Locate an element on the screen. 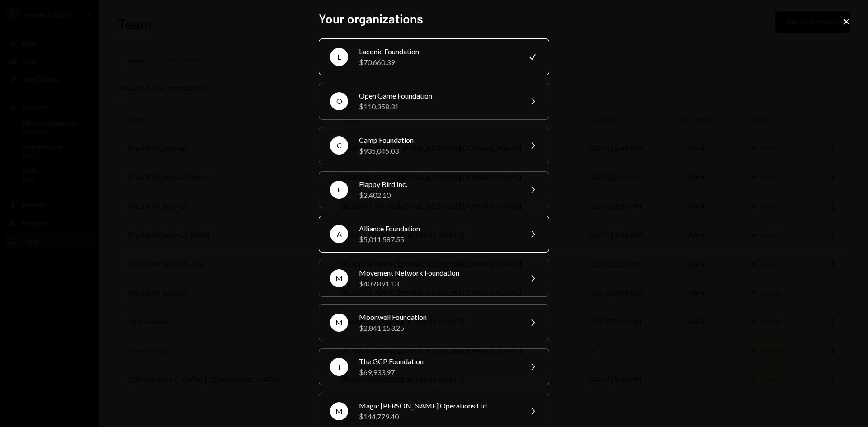  div: $409,891.13 is located at coordinates (438, 284).